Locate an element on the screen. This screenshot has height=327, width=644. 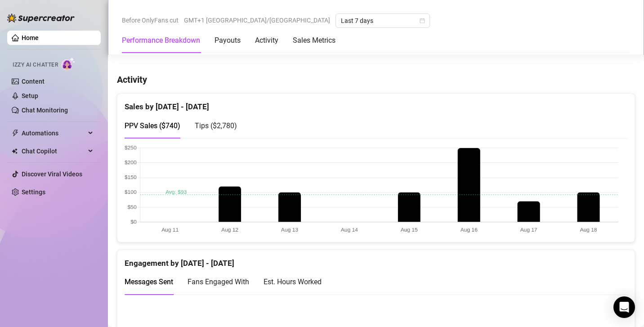
a: Content is located at coordinates (33, 81).